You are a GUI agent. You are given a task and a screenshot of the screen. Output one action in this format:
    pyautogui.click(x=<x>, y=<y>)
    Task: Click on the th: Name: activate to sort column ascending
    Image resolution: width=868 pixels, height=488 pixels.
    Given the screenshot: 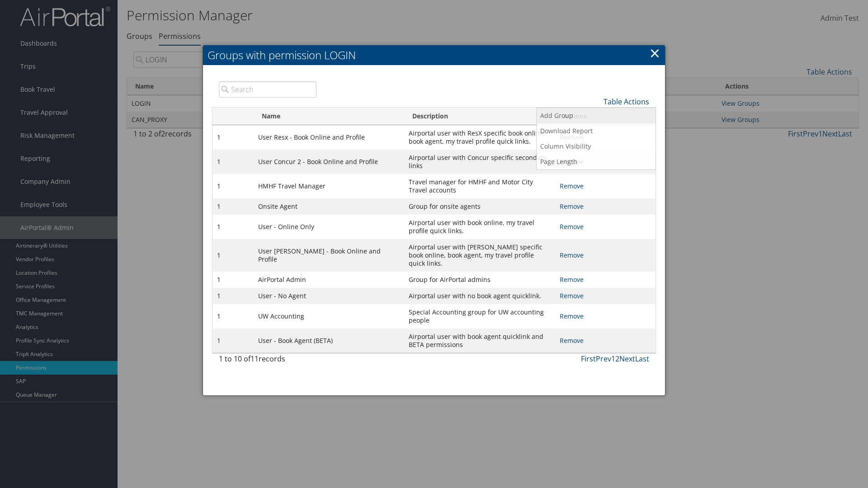 What is the action you would take?
    pyautogui.click(x=328, y=116)
    